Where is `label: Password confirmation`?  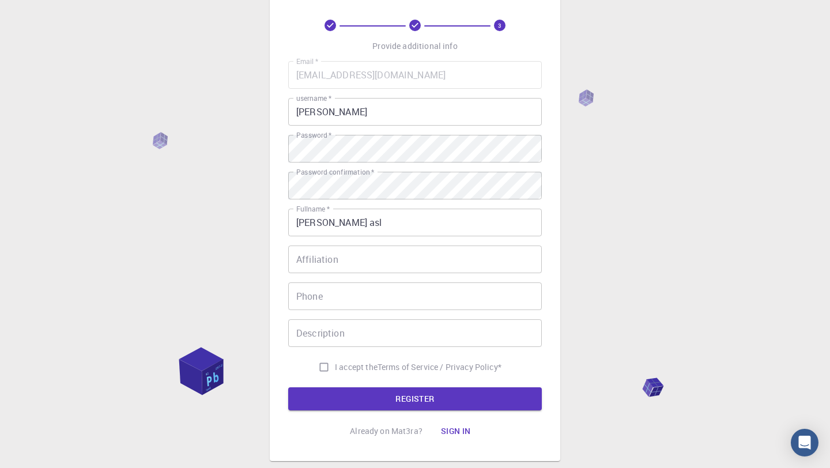 label: Password confirmation is located at coordinates (335, 172).